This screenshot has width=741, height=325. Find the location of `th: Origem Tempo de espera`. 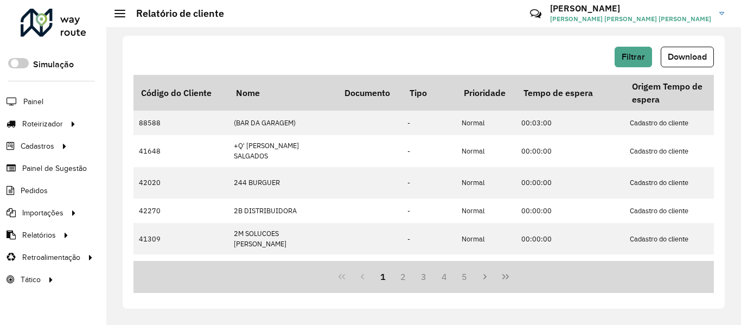

th: Origem Tempo de espera is located at coordinates (678, 93).